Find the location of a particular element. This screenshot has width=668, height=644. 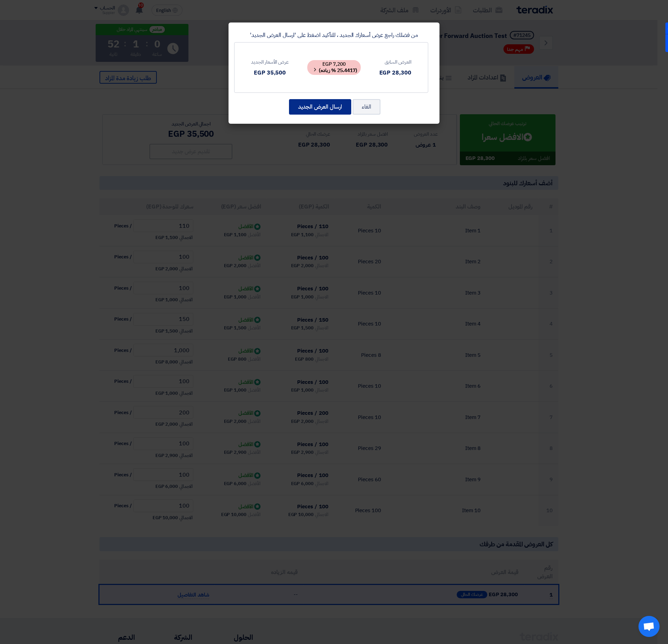

b: (25.4417 % زياده) is located at coordinates (338, 70).